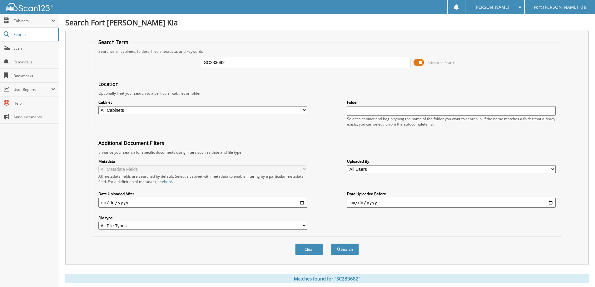  I want to click on label: Folder, so click(452, 102).